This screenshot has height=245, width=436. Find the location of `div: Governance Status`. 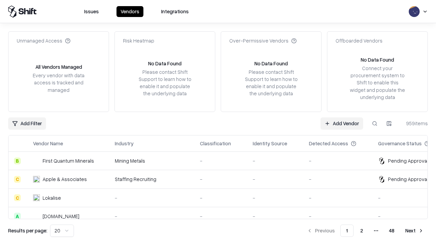

div: Governance Status is located at coordinates (400, 143).